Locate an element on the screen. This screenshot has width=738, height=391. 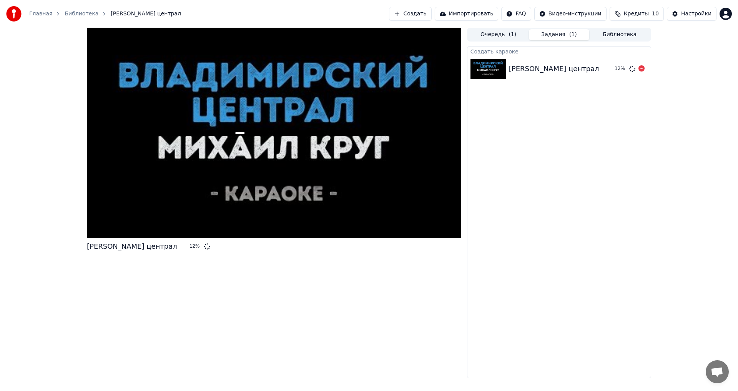
button: Создать is located at coordinates (410, 14).